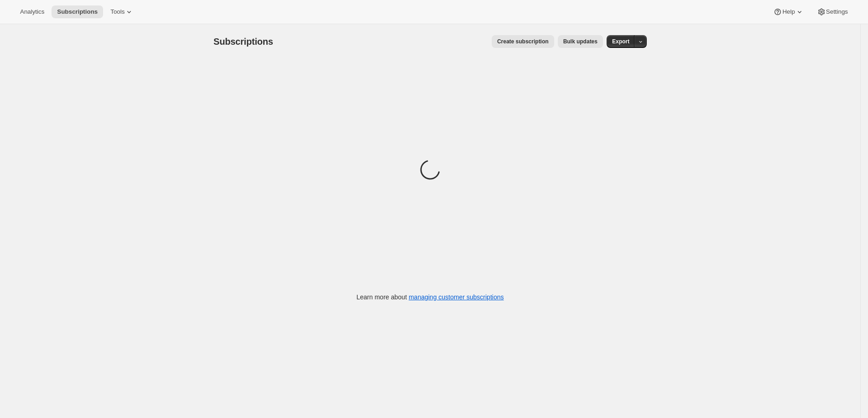  I want to click on a: managing customer subscriptions, so click(456, 297).